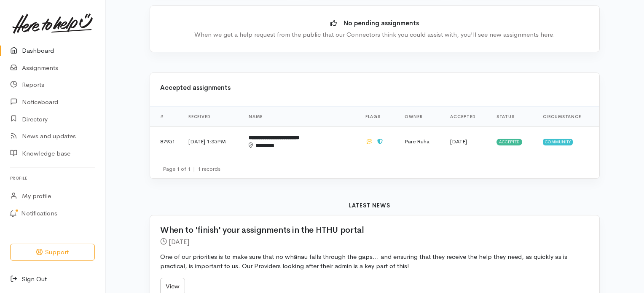 The image size is (644, 293). Describe the element at coordinates (195, 87) in the screenshot. I see `b: Accepted assignments` at that location.